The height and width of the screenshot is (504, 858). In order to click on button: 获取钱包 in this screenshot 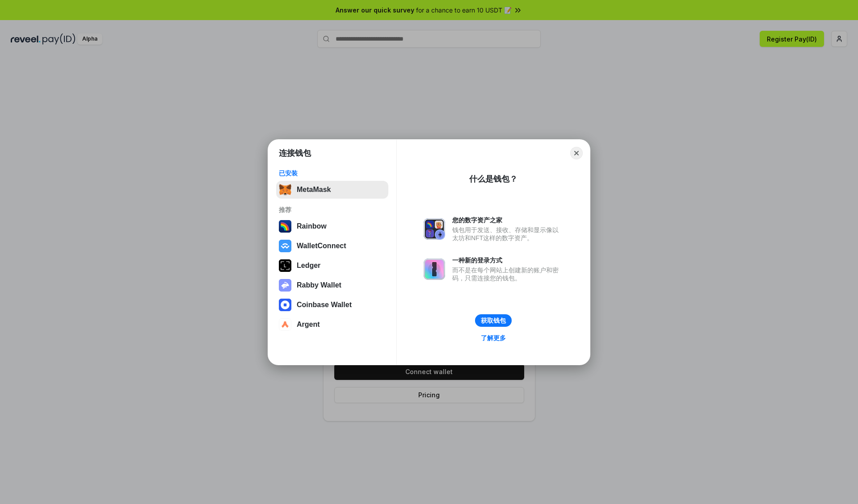, I will do `click(494, 320)`.